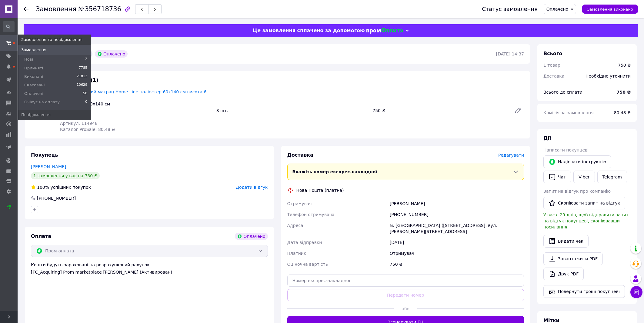 This screenshot has width=644, height=323. I want to click on a: Viber, so click(584, 177).